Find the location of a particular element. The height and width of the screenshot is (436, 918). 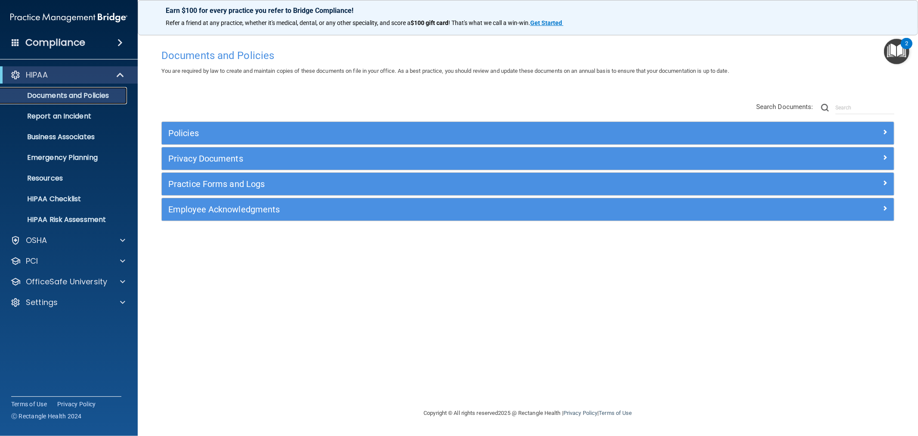

p: Report an Incident is located at coordinates (64, 116).